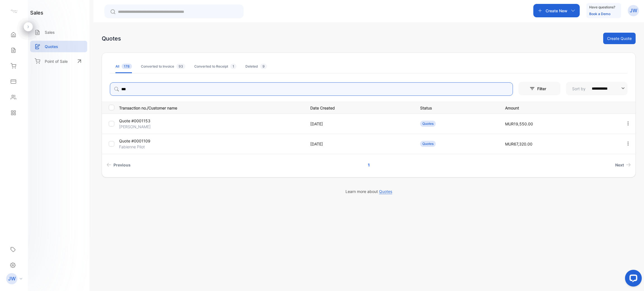 Image resolution: width=644 pixels, height=291 pixels. Describe the element at coordinates (13, 10) in the screenshot. I see `button: Open LiveChat chat widget` at that location.